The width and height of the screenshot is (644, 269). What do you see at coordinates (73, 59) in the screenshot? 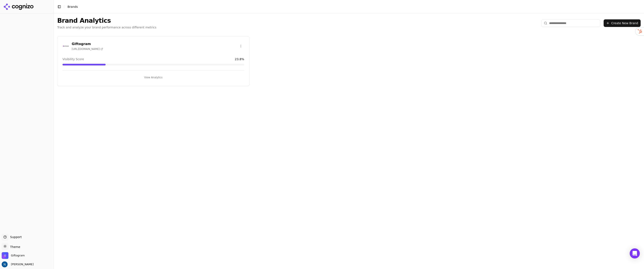
I see `span: Visibility Score` at bounding box center [73, 59].